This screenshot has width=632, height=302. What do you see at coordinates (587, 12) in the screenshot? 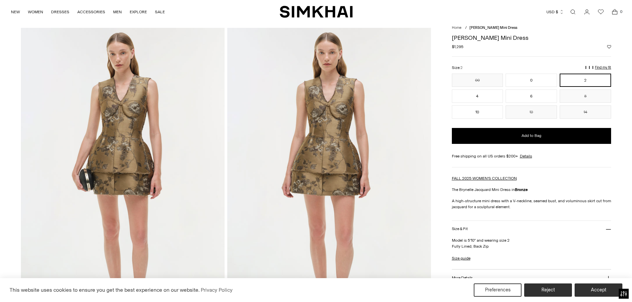
I see `a: Go to the account page` at bounding box center [587, 12].